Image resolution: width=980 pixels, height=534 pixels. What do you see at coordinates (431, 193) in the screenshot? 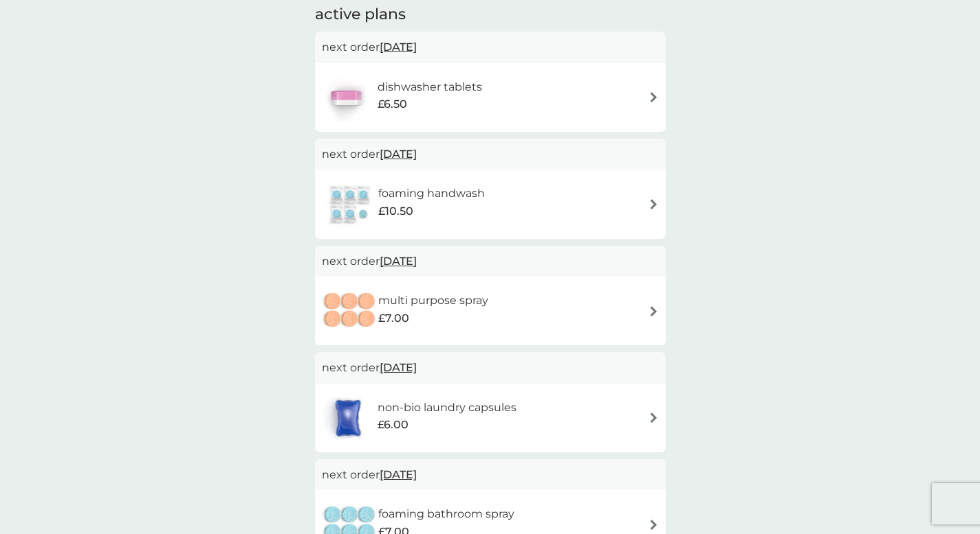
I see `h6: foaming handwash` at bounding box center [431, 193].